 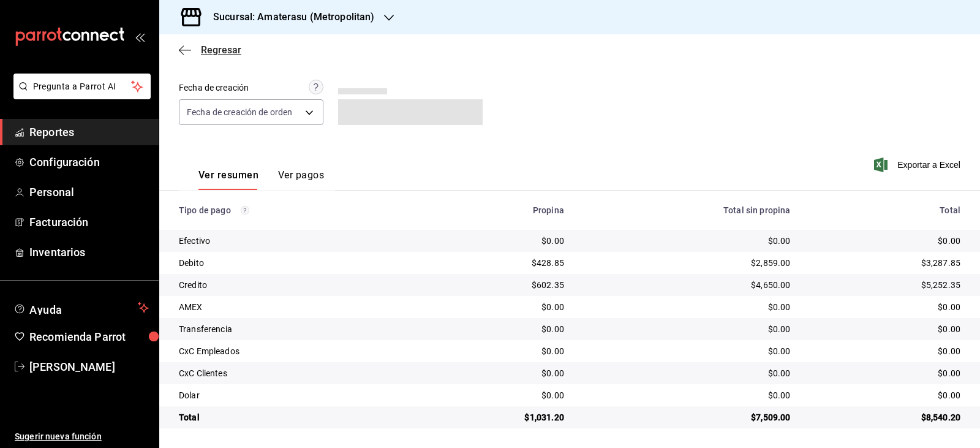 I want to click on div: $428.85, so click(x=497, y=263).